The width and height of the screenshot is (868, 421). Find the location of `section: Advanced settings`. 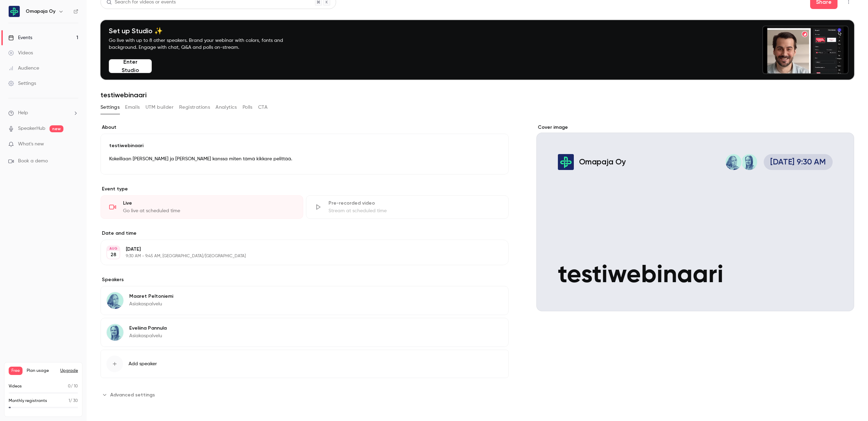

section: Advanced settings is located at coordinates (304, 395).